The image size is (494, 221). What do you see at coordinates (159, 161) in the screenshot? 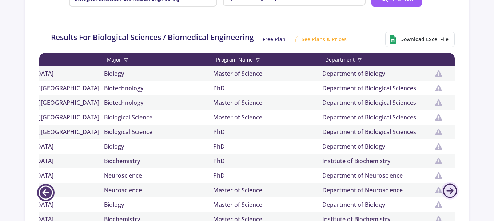
I see `div: Biochemistry` at bounding box center [159, 161].